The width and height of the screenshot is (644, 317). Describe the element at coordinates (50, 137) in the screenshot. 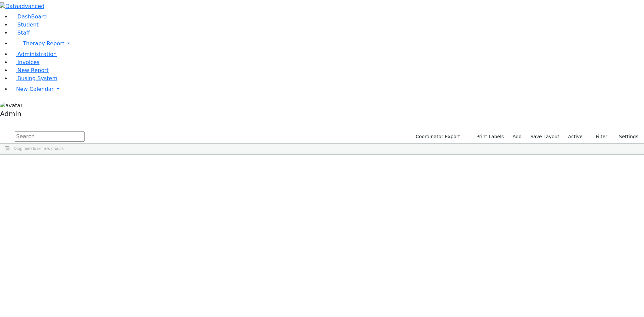

I see `input: Search` at that location.